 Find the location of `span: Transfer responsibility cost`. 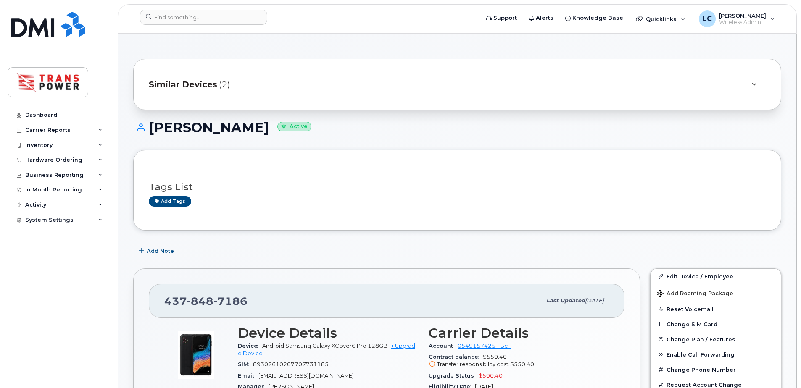

span: Transfer responsibility cost is located at coordinates (473, 365).